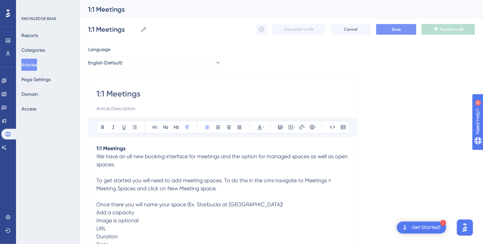  I want to click on span: Unpublish in EN, so click(299, 29).